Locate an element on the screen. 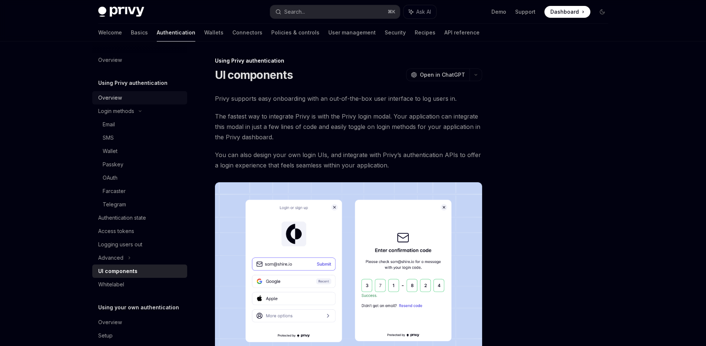 The height and width of the screenshot is (346, 706). a: UI components is located at coordinates (140, 271).